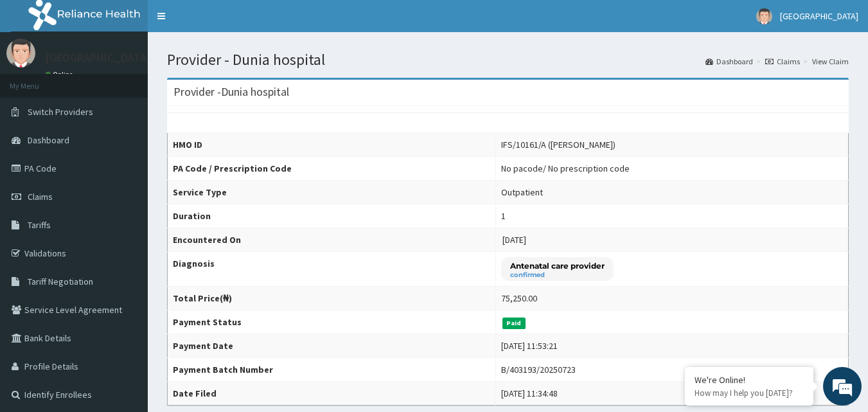 This screenshot has width=868, height=412. What do you see at coordinates (40, 197) in the screenshot?
I see `span: Claims` at bounding box center [40, 197].